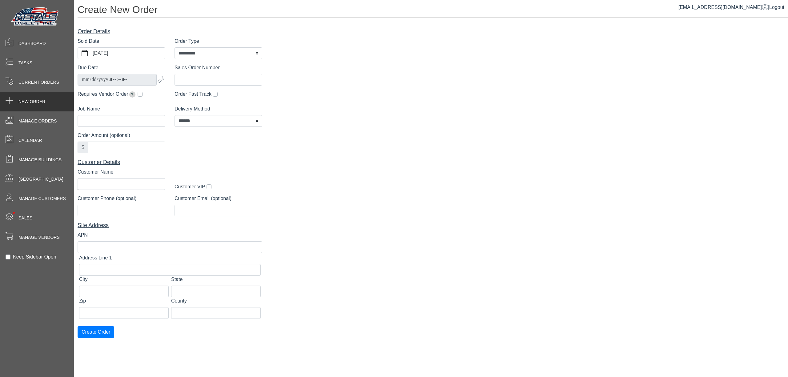  Describe the element at coordinates (40, 160) in the screenshot. I see `span: Manage Buildings` at that location.